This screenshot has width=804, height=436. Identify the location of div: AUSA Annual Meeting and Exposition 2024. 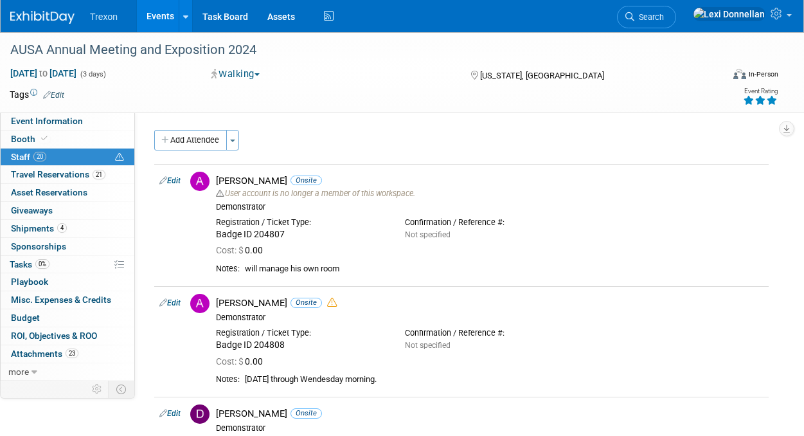
(359, 50).